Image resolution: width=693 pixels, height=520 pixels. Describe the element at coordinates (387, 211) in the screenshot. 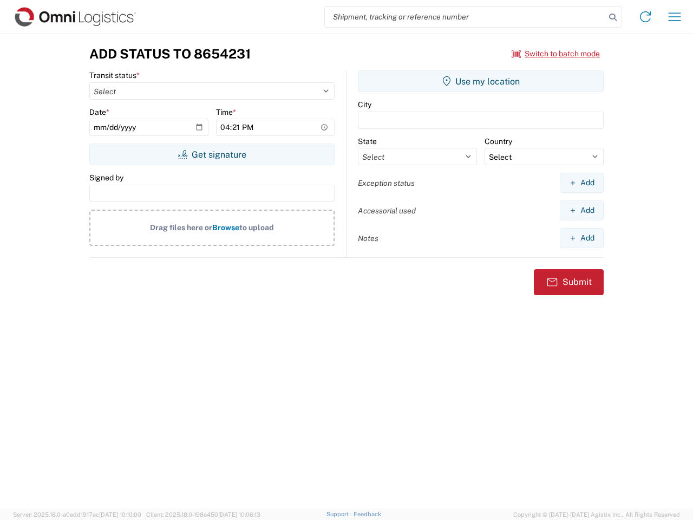

I see `label: Accessorial used` at that location.